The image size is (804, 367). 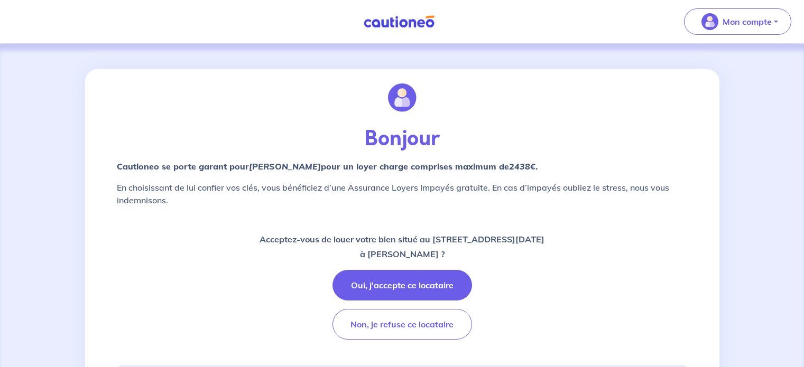 What do you see at coordinates (710, 22) in the screenshot?
I see `img: illu_account_valid_menu.svg` at bounding box center [710, 22].